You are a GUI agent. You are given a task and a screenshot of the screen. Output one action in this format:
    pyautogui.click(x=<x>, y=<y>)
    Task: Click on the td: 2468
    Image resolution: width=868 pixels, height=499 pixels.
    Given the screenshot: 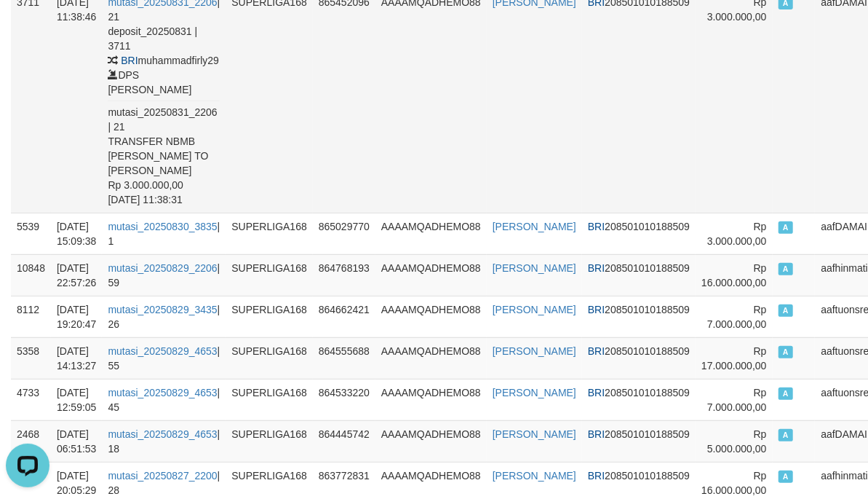 What is the action you would take?
    pyautogui.click(x=31, y=441)
    